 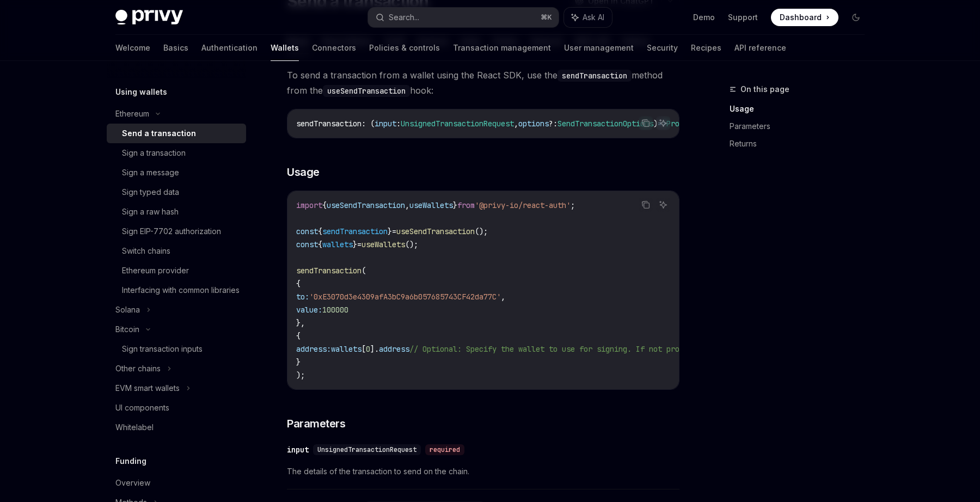 I want to click on div: Send a transaction, so click(x=159, y=133).